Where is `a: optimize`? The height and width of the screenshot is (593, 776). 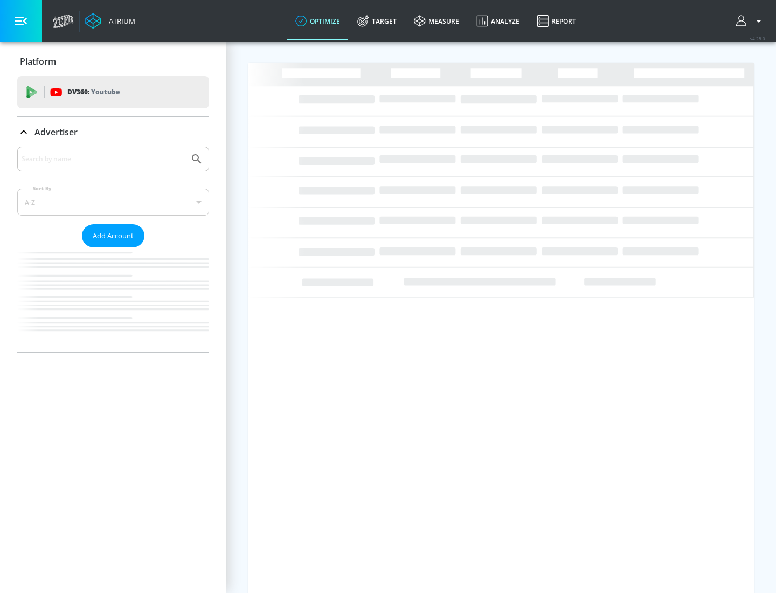
a: optimize is located at coordinates (317, 21).